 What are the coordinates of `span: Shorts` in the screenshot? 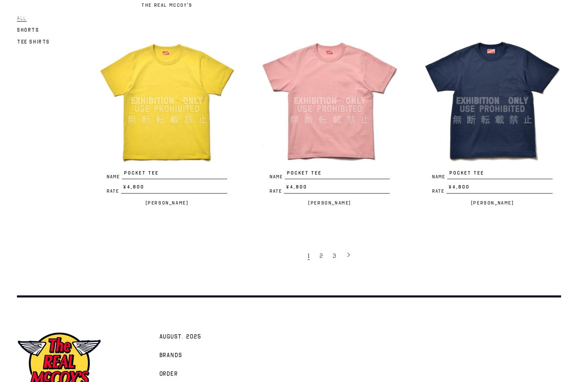 It's located at (28, 30).